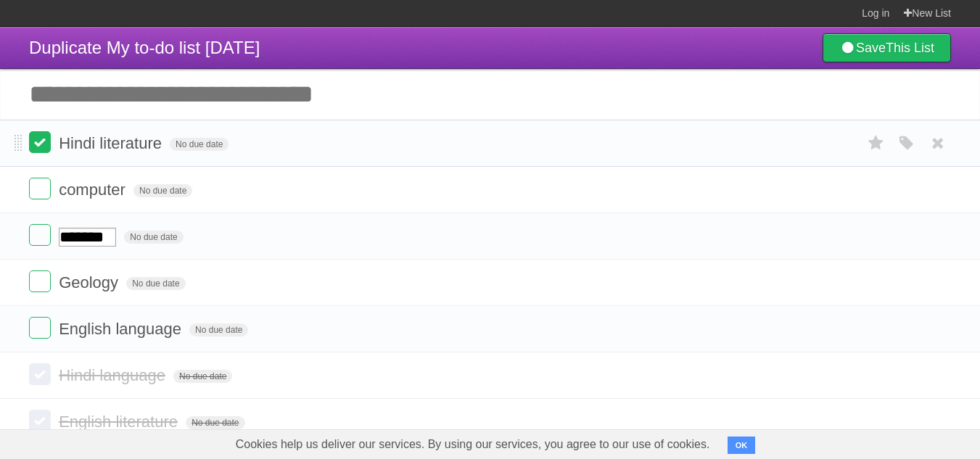 The image size is (980, 459). I want to click on span: English language, so click(122, 328).